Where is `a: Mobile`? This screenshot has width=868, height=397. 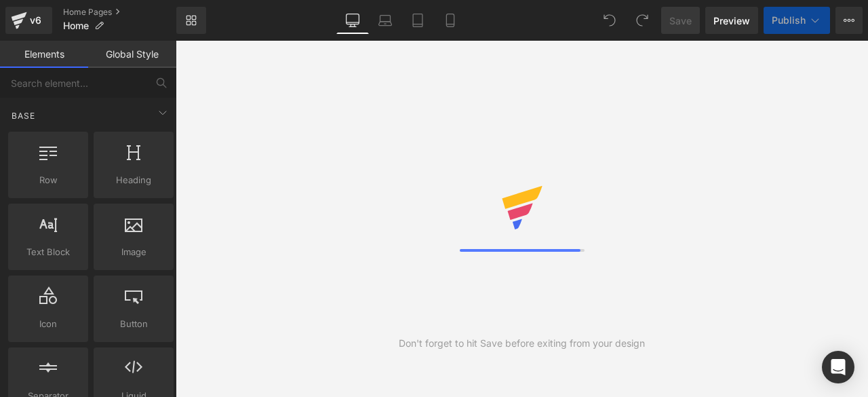
a: Mobile is located at coordinates (450, 20).